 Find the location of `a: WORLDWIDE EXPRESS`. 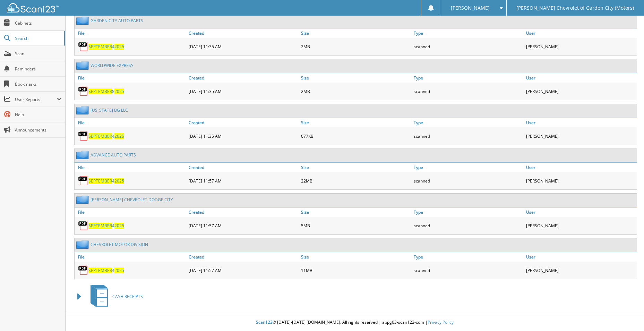

a: WORLDWIDE EXPRESS is located at coordinates (112, 65).